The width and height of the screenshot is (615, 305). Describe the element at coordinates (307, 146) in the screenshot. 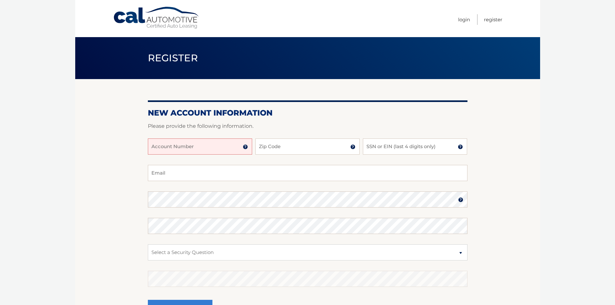

I see `input: Zip Code` at that location.